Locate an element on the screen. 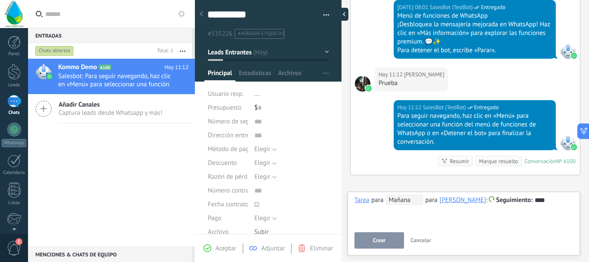 Image resolution: width=589 pixels, height=262 pixels. span: Descuento is located at coordinates (222, 163).